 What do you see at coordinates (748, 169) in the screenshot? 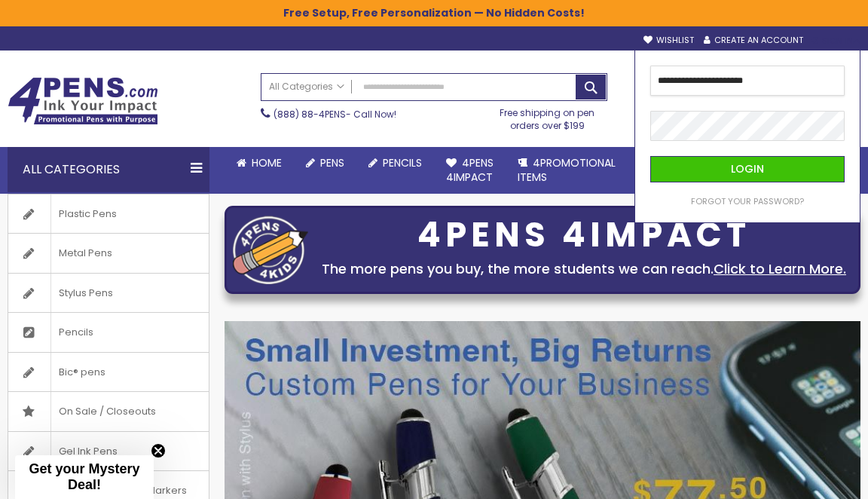
I see `button: Login` at bounding box center [748, 169].